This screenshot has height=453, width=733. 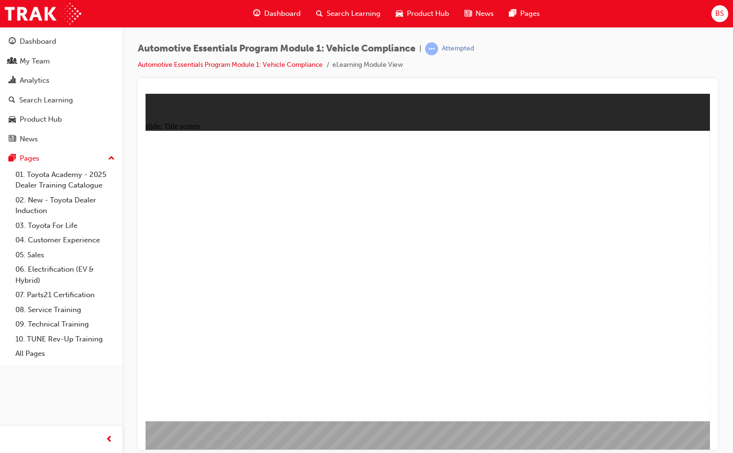 What do you see at coordinates (43, 13) in the screenshot?
I see `img: Trak` at bounding box center [43, 13].